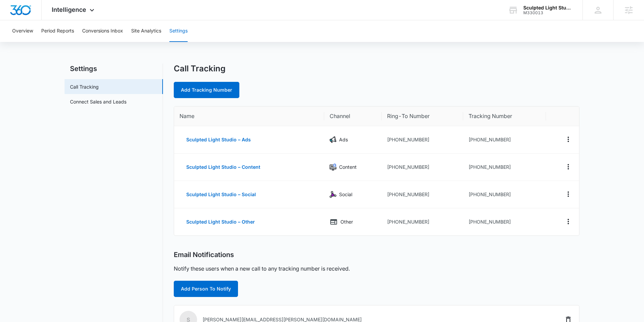 The height and width of the screenshot is (322, 644). I want to click on p: Other, so click(347, 222).